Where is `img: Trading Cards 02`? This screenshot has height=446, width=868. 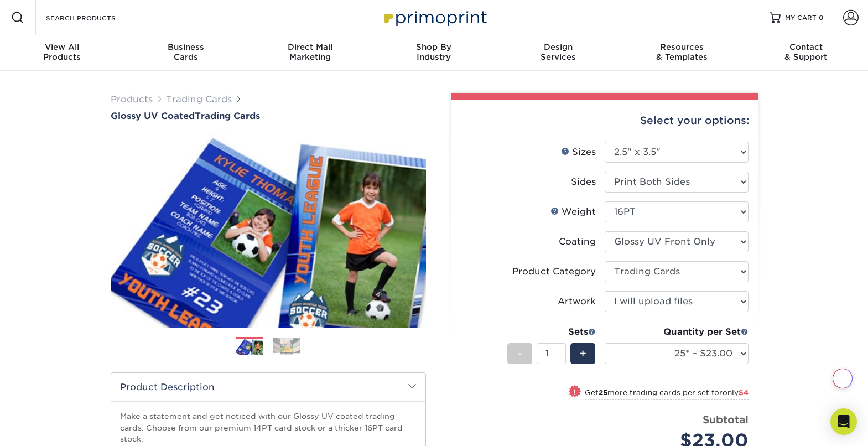 img: Trading Cards 02 is located at coordinates (287, 346).